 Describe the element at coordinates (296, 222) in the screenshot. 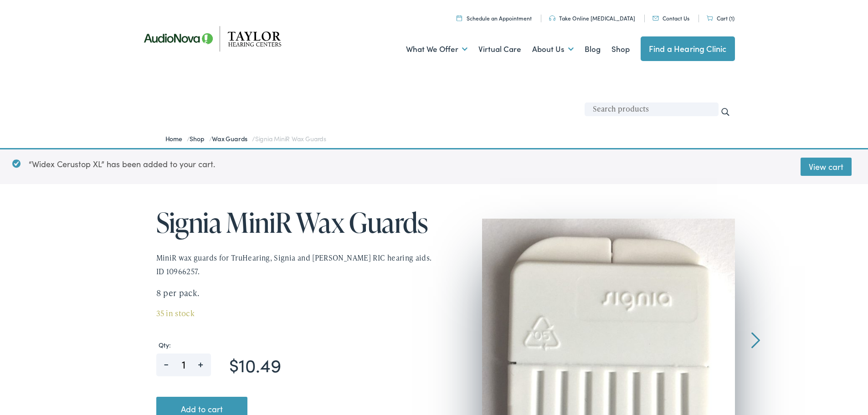

I see `h1: Signia MiniR Wax Guards` at that location.